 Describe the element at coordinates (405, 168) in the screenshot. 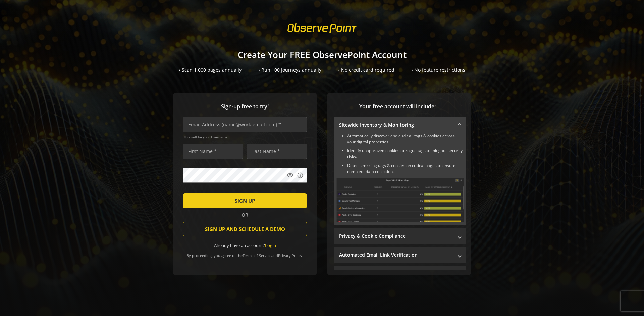

I see `li: Detects missing tags & cookies on critical pages to ensure complete data collection.` at that location.